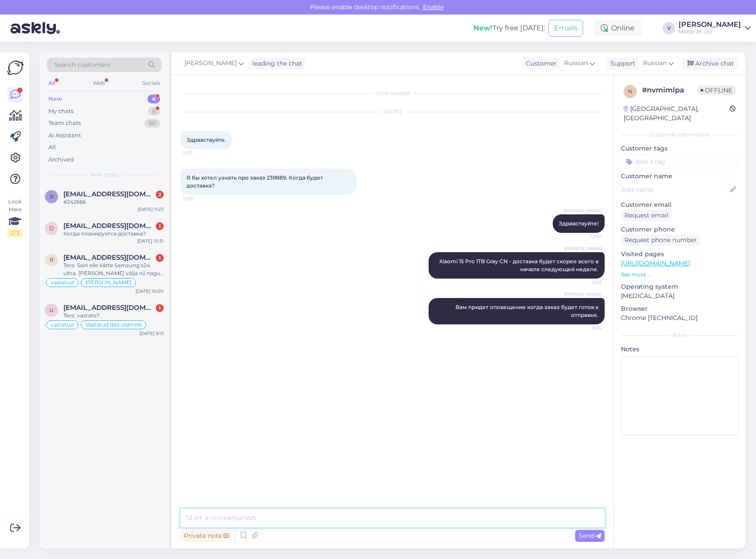 The height and width of the screenshot is (559, 756). What do you see at coordinates (674, 190) in the screenshot?
I see `input: Add name` at bounding box center [674, 190].